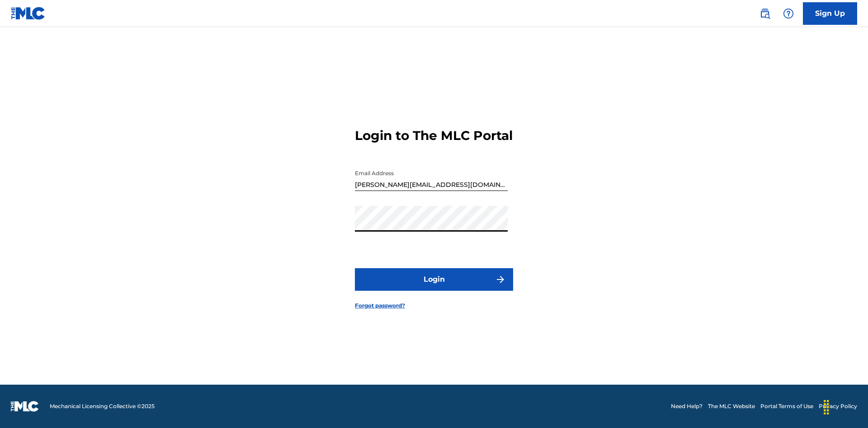 Image resolution: width=868 pixels, height=428 pixels. Describe the element at coordinates (501, 280) in the screenshot. I see `img: f7272a7cc735f4ea7f67.svg` at that location.